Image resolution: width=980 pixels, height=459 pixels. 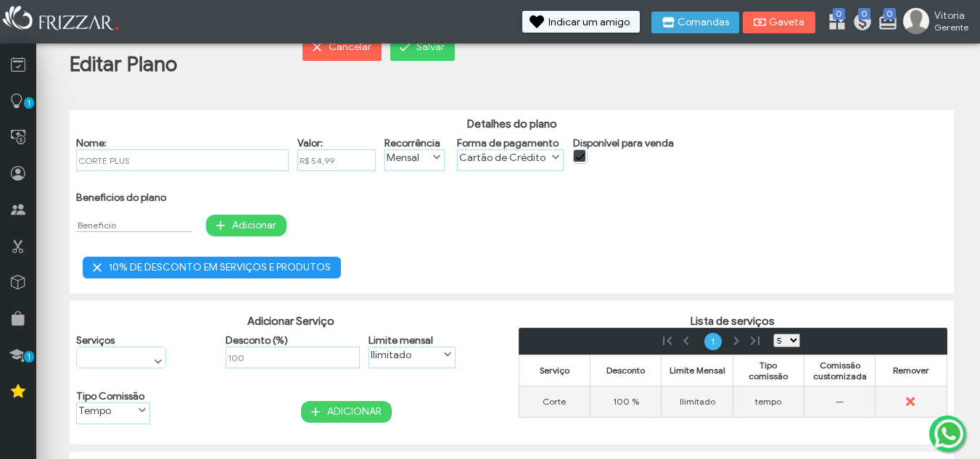 I want to click on button: Indicar um amigo, so click(x=581, y=22).